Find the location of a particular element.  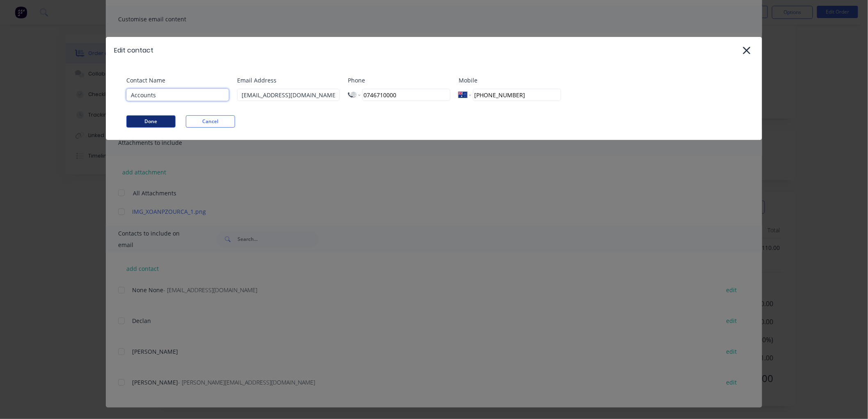

button: Done is located at coordinates (151, 121).